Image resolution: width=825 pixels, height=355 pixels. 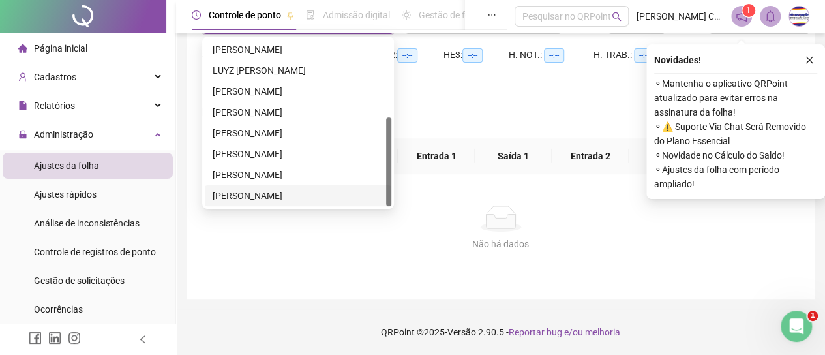 What do you see at coordinates (290, 16) in the screenshot?
I see `span: pushpin` at bounding box center [290, 16].